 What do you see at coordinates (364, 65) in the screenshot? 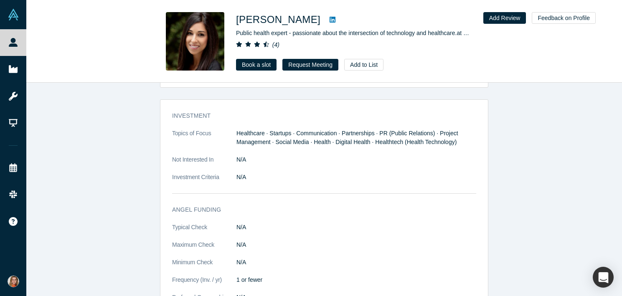
I see `button: Add to List` at bounding box center [364, 65].